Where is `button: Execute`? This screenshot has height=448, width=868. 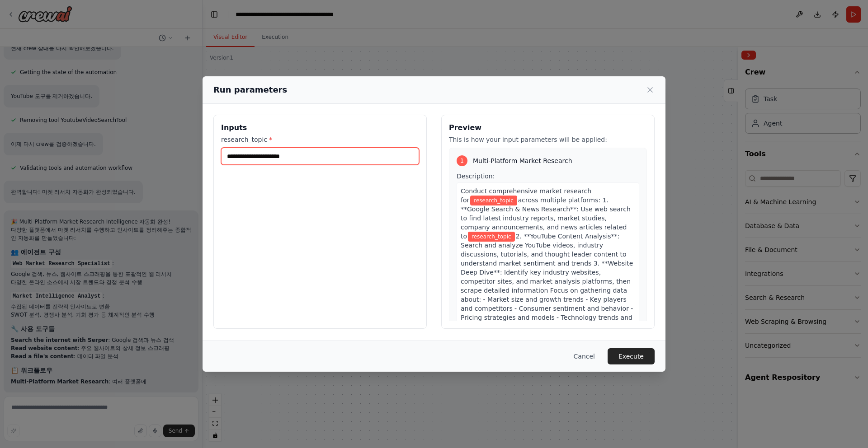
button: Execute is located at coordinates (631, 356).